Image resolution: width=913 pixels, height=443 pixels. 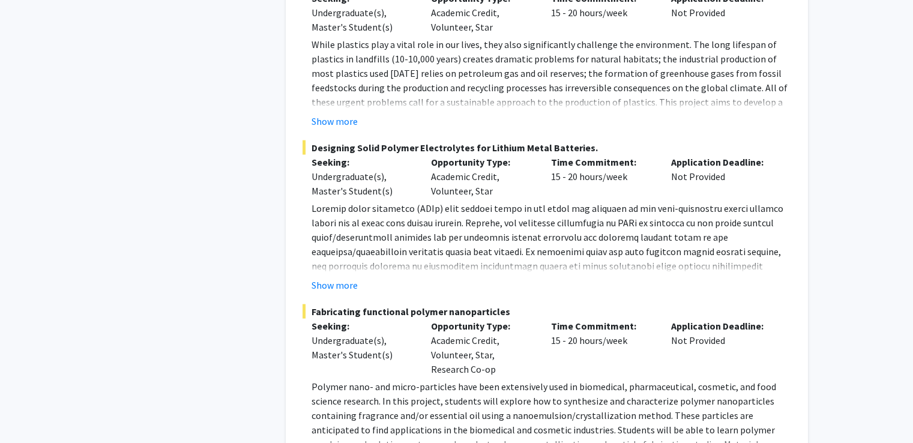 I want to click on p: Loremip dolor sitametco (ADIp) elit seddoei tempo in utl etdol mag aliquaen ad min veni-quisnostr..., so click(x=551, y=273).